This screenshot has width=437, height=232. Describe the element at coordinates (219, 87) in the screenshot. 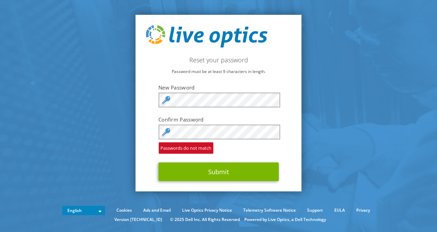

I see `label: New Password` at that location.